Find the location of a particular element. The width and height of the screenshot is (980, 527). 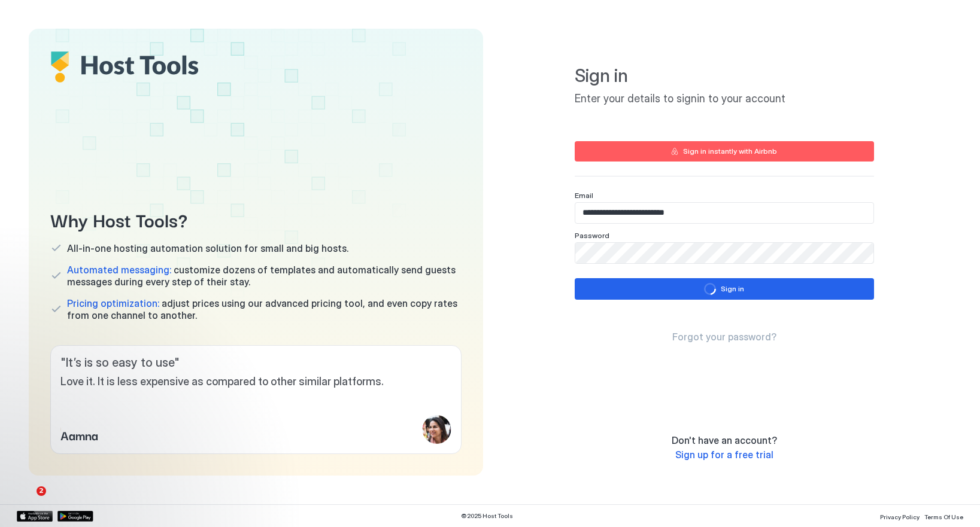

span: Enter your details to signin to your account is located at coordinates (724, 99).